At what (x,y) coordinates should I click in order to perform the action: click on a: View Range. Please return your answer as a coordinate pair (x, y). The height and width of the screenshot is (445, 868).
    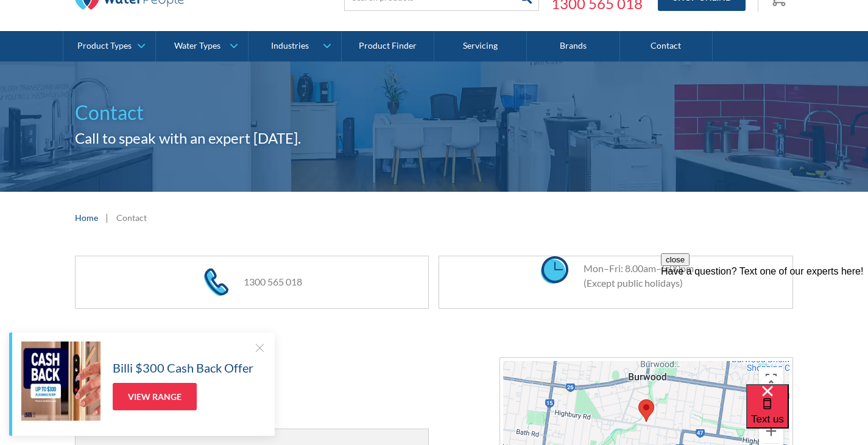
    Looking at the image, I should click on (155, 396).